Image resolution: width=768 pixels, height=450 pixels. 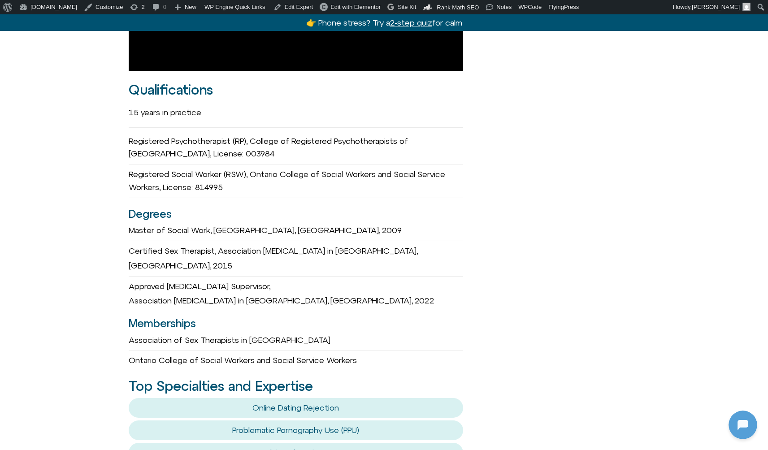 I want to click on span: Site Kit, so click(x=407, y=7).